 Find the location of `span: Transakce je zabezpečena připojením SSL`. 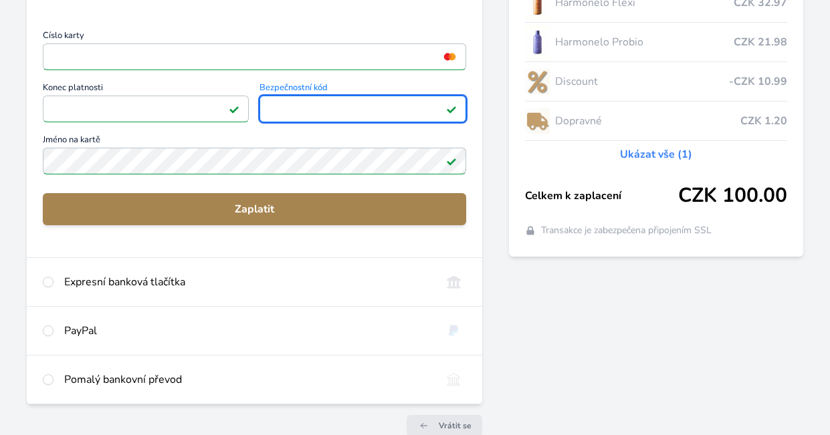

span: Transakce je zabezpečena připojením SSL is located at coordinates (626, 231).